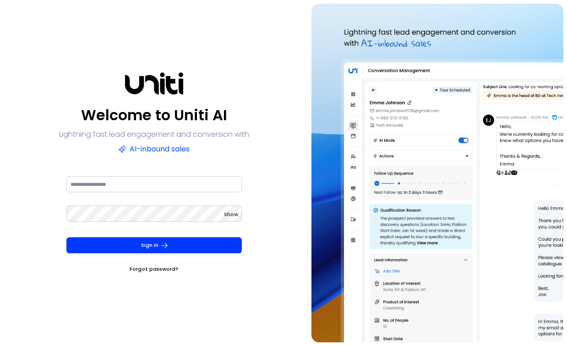 Image resolution: width=567 pixels, height=346 pixels. Describe the element at coordinates (154, 269) in the screenshot. I see `a: Forgot password?` at that location.